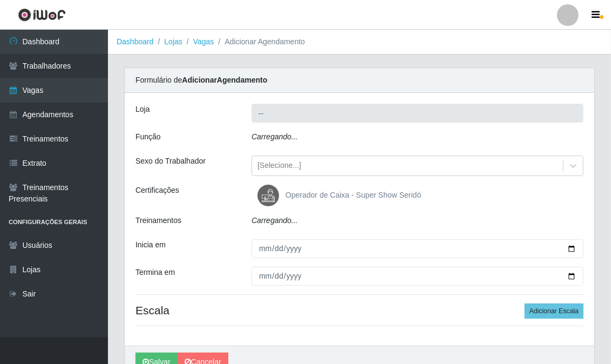 Image resolution: width=611 pixels, height=364 pixels. I want to click on li: Adicionar Agendamento, so click(259, 42).